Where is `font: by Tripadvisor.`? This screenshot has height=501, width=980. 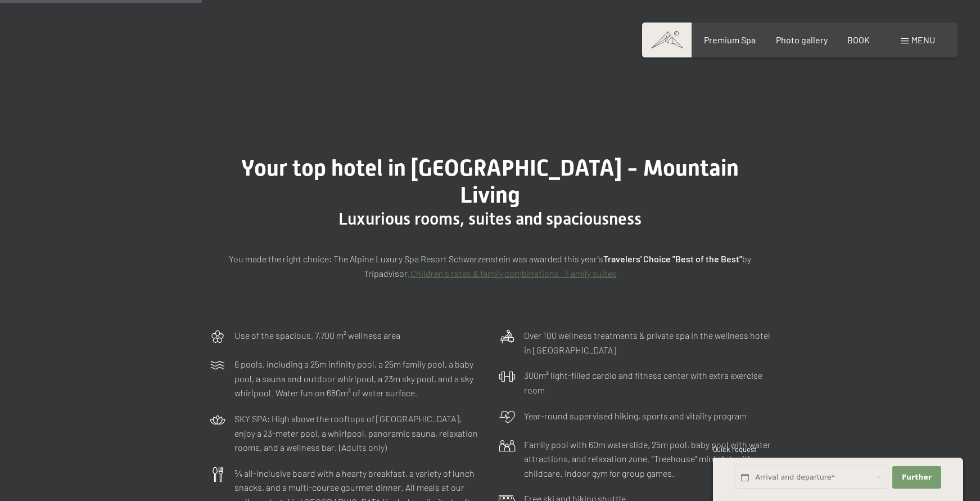 font: by Tripadvisor. is located at coordinates (558, 266).